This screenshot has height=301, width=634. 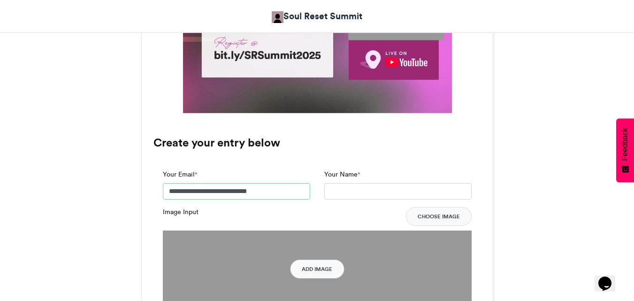 I want to click on label: Your Name, so click(x=342, y=174).